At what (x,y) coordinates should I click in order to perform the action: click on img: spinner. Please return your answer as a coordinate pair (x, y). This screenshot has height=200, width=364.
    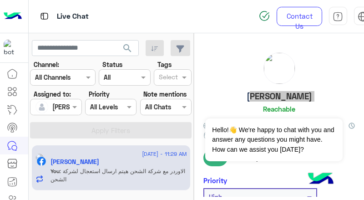
    Looking at the image, I should click on (264, 16).